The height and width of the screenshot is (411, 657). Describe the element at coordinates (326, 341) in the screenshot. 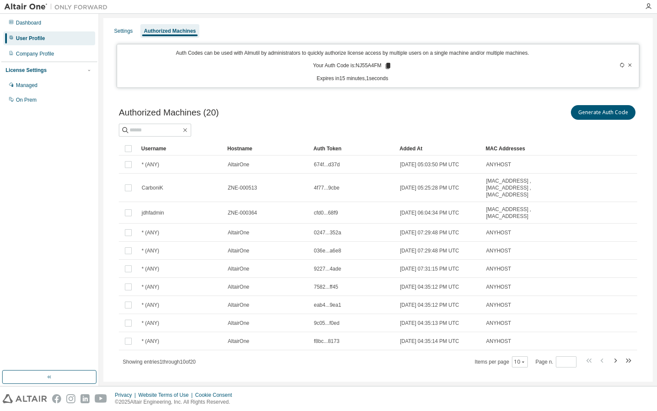

I see `span: f8bc...8173` at that location.